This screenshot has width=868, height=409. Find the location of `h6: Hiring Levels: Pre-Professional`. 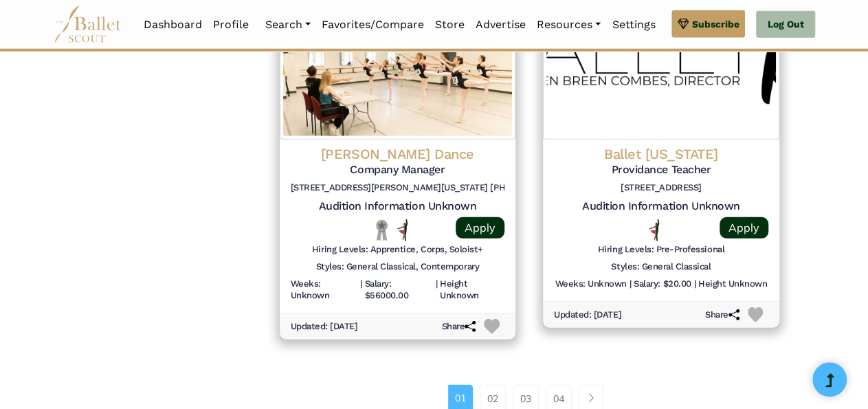

h6: Hiring Levels: Pre-Professional is located at coordinates (661, 249).